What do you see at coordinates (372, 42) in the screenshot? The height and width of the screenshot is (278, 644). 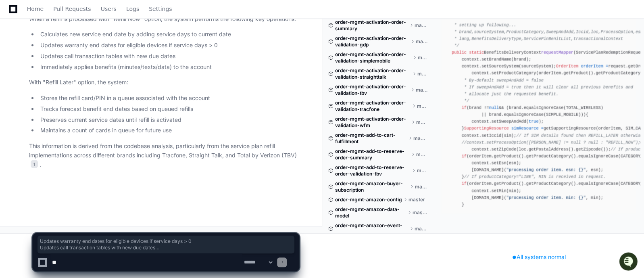 I see `span: order-mgmt-activation-order-validation-gdp` at bounding box center [372, 42].